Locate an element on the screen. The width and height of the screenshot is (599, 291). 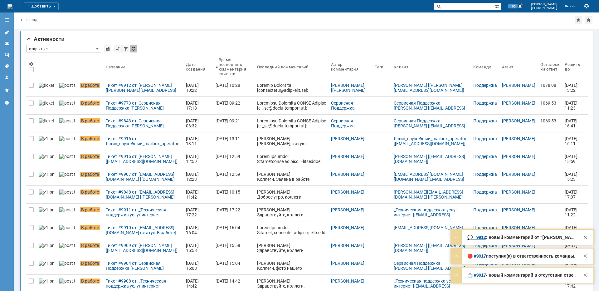
div: Развернуть is located at coordinates (456, 237).